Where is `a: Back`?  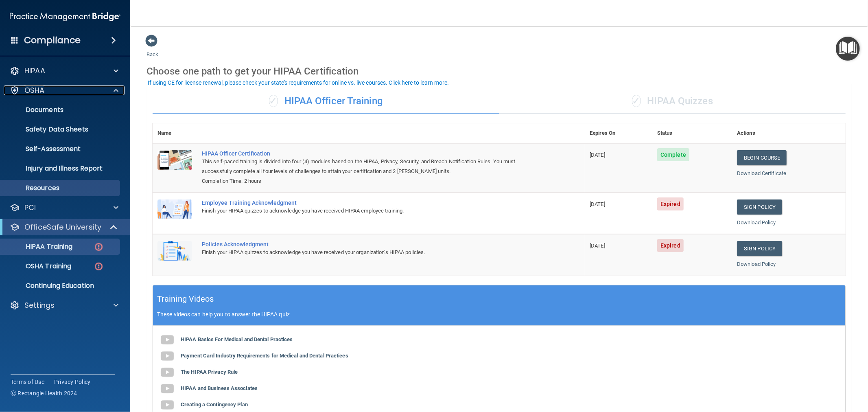
a: Back is located at coordinates (152, 50).